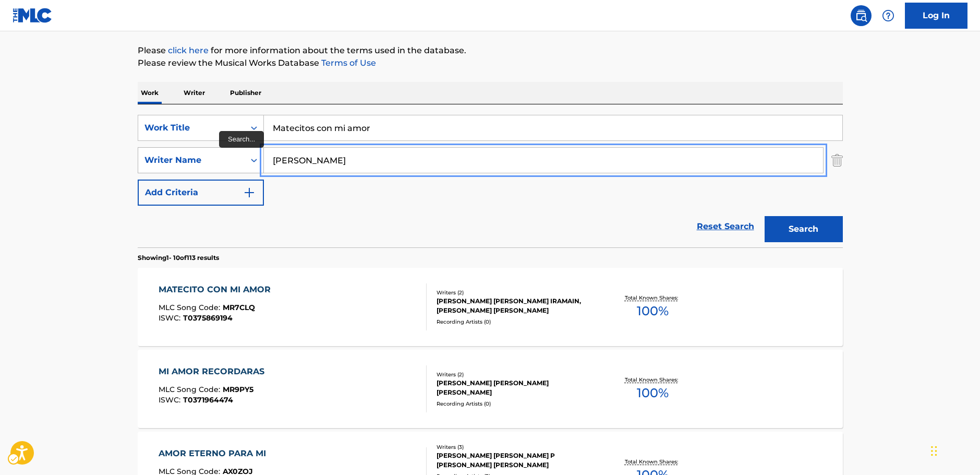 This screenshot has height=475, width=980. I want to click on a: Terms of Use, so click(347, 63).